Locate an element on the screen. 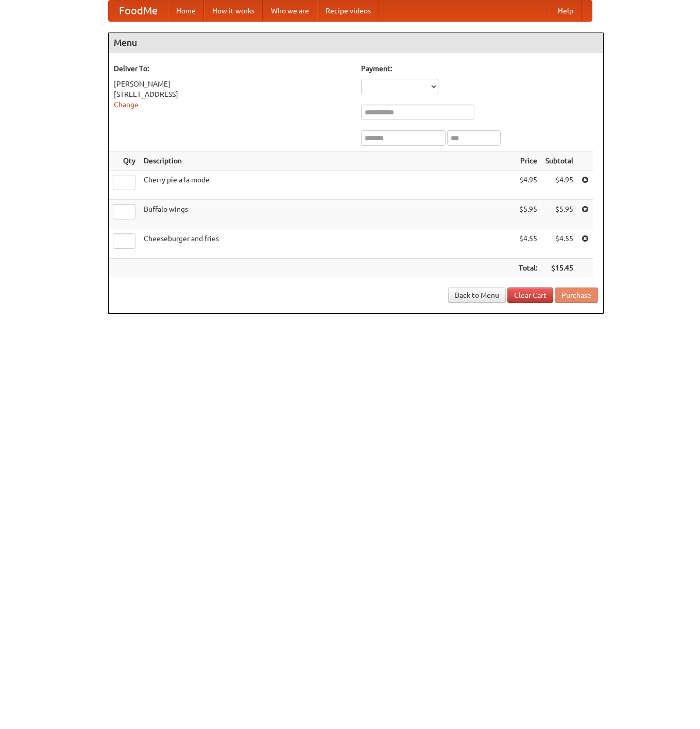 The height and width of the screenshot is (729, 700). th: Subtotal is located at coordinates (559, 161).